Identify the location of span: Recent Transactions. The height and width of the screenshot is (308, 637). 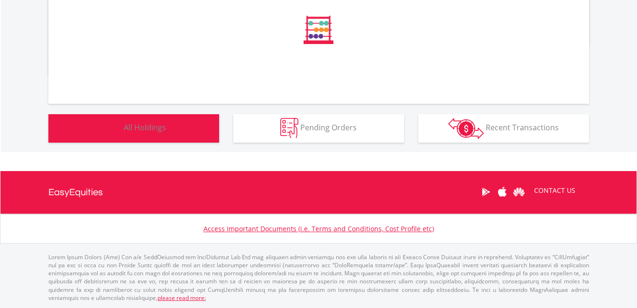
(522, 128).